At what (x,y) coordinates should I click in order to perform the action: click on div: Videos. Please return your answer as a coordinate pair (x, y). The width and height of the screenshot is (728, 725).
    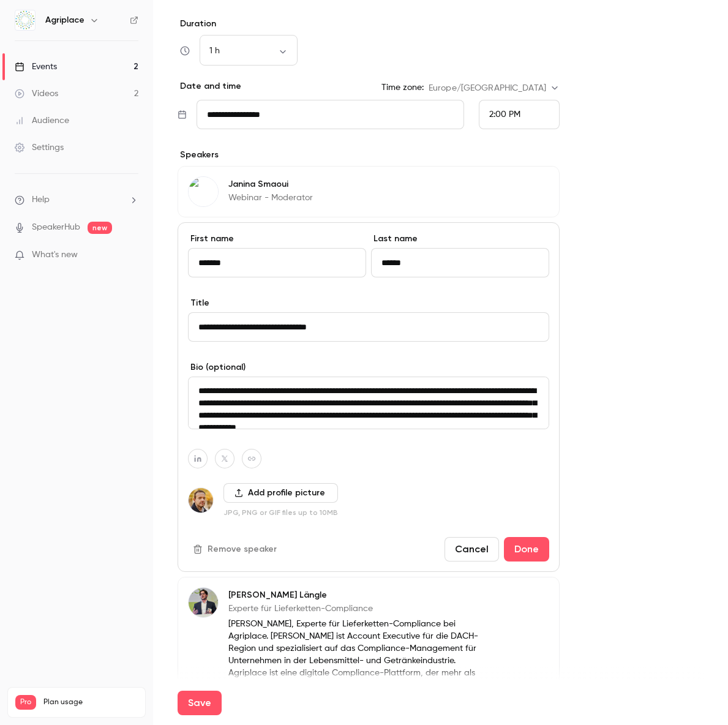
    Looking at the image, I should click on (36, 94).